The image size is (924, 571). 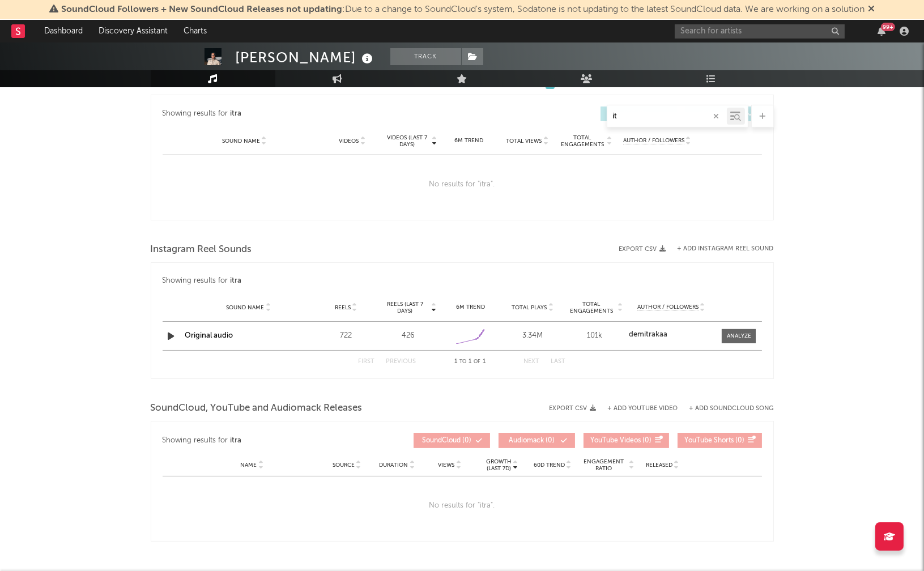 What do you see at coordinates (366, 361) in the screenshot?
I see `button: First` at bounding box center [366, 361].